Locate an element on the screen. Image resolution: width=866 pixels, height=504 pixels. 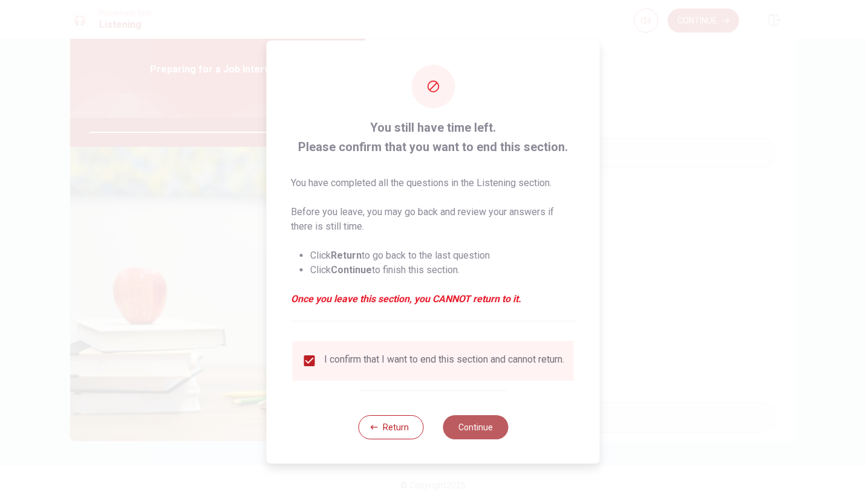
strong: Return is located at coordinates (346, 255).